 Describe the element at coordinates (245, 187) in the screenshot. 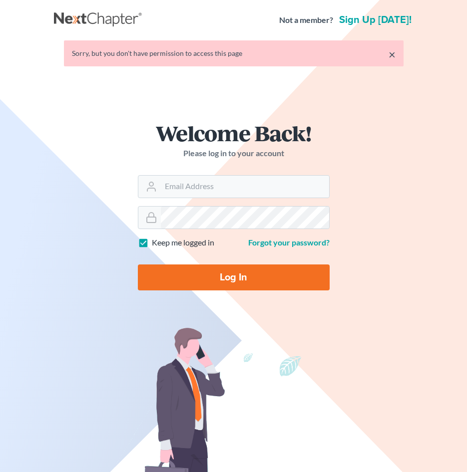

I see `input: Email Address` at that location.